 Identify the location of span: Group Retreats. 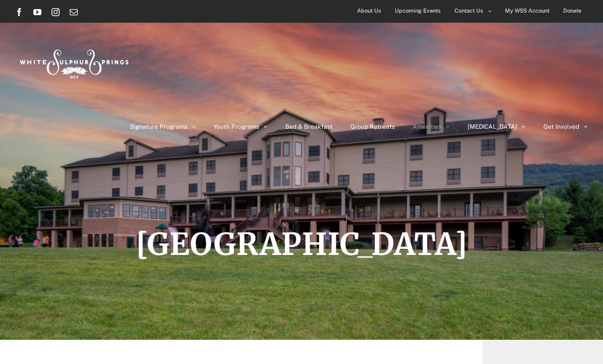
(373, 127).